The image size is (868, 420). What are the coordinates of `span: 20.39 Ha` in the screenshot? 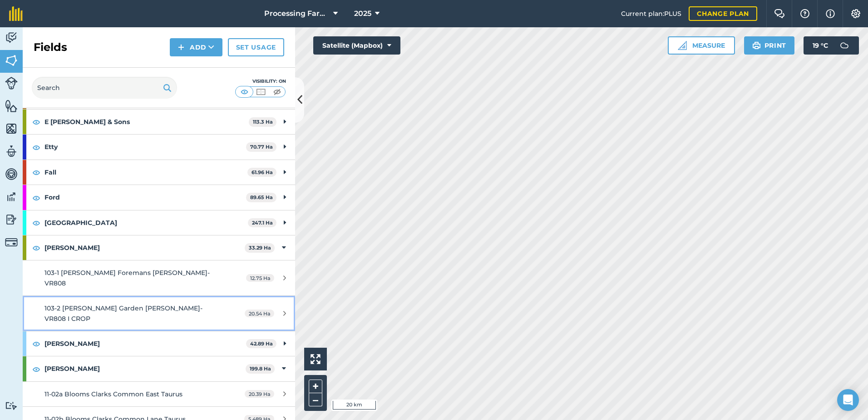 It's located at (260, 393).